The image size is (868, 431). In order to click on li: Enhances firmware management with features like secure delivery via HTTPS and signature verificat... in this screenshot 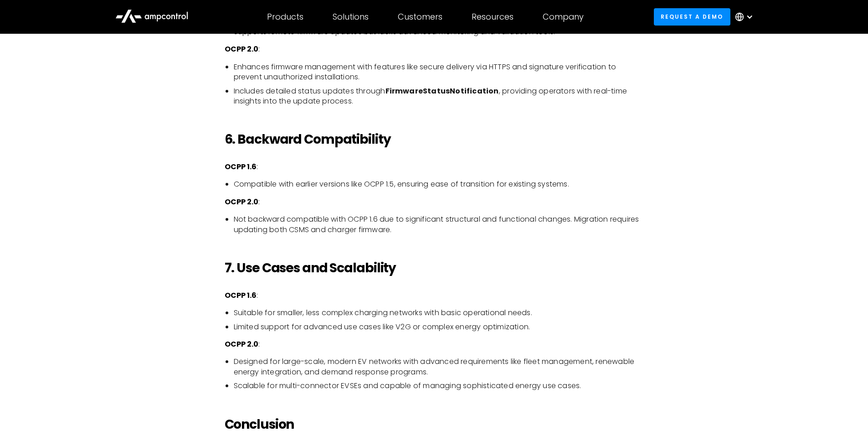, I will do `click(439, 72)`.